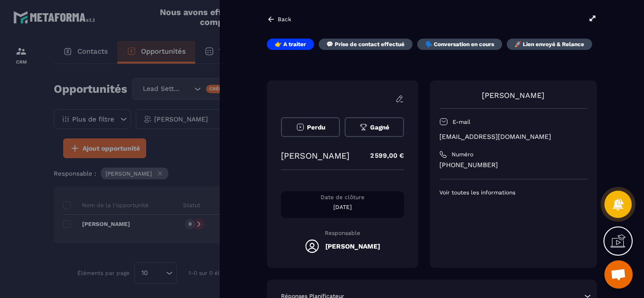 Image resolution: width=644 pixels, height=298 pixels. Describe the element at coordinates (382, 155) in the screenshot. I see `p: 2 599,00 €` at that location.